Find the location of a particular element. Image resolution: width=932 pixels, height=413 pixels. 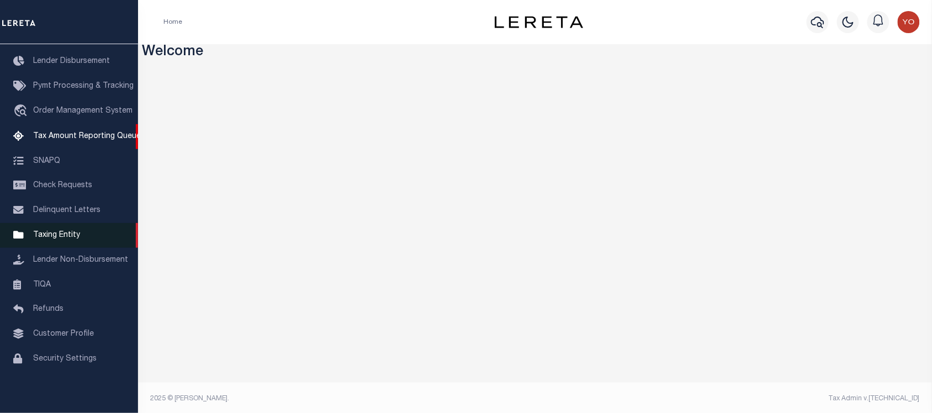

img: logo-dark.svg is located at coordinates (539, 22).